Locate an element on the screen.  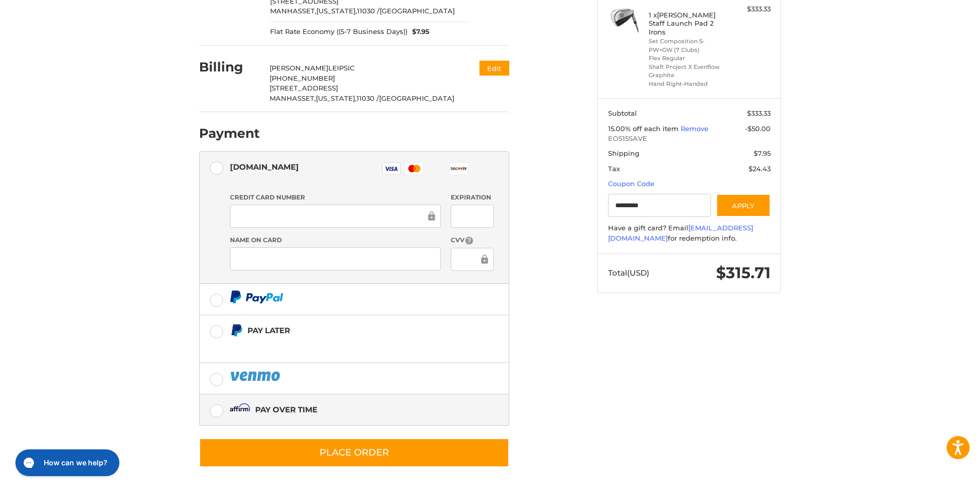
label: CVV is located at coordinates (471, 240).